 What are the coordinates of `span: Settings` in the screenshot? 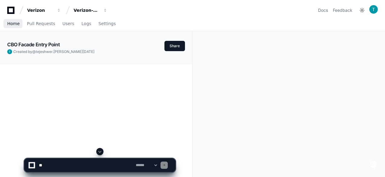 It's located at (107, 24).